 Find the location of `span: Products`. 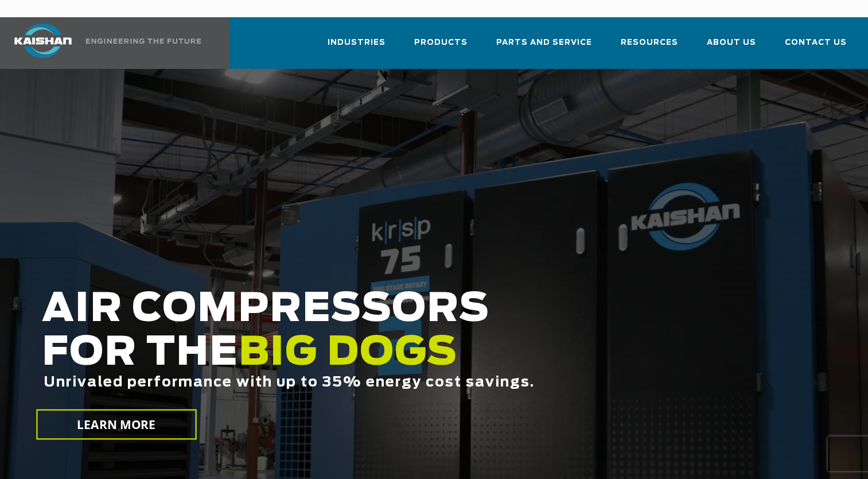

span: Products is located at coordinates (441, 43).